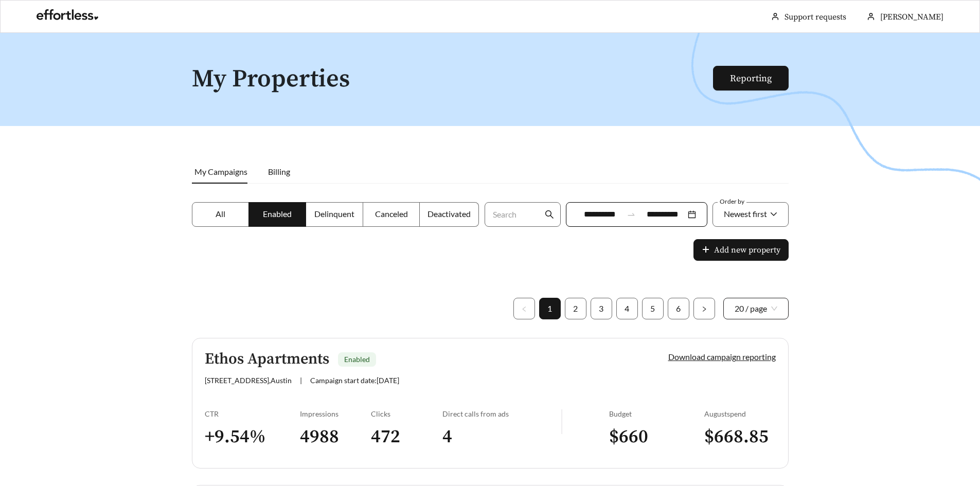  Describe the element at coordinates (561, 421) in the screenshot. I see `img: line` at that location.